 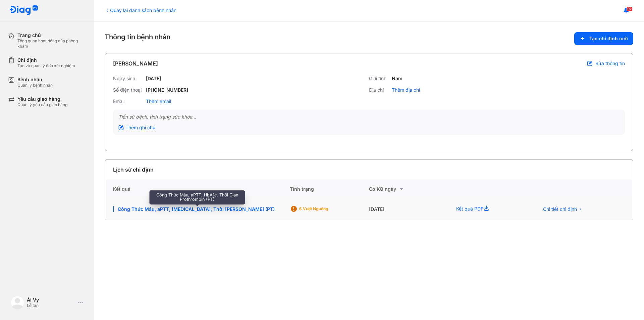 I want to click on div: Chỉ định, so click(x=46, y=60).